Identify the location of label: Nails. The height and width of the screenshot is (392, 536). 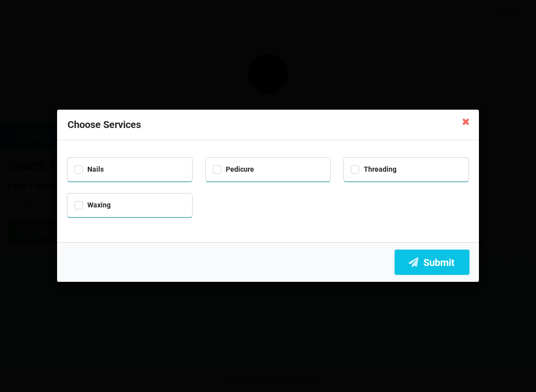
(89, 169).